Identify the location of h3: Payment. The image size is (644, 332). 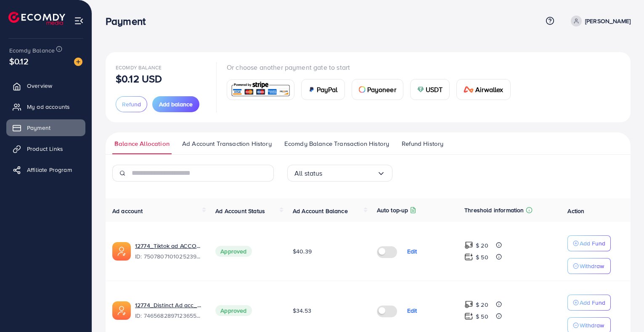
(129, 21).